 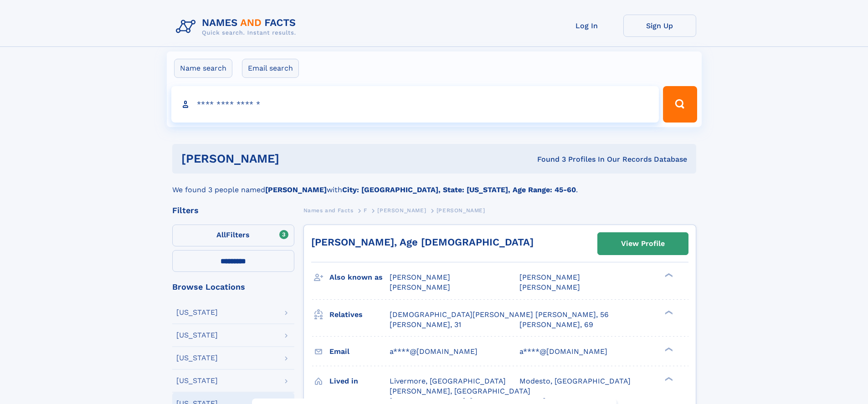 I want to click on span: F, so click(x=366, y=210).